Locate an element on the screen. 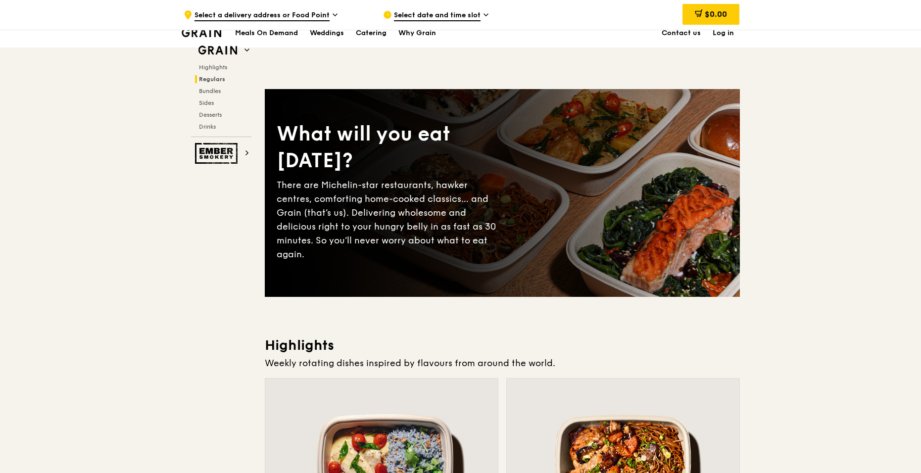  h1: Meals On Demand is located at coordinates (266, 33).